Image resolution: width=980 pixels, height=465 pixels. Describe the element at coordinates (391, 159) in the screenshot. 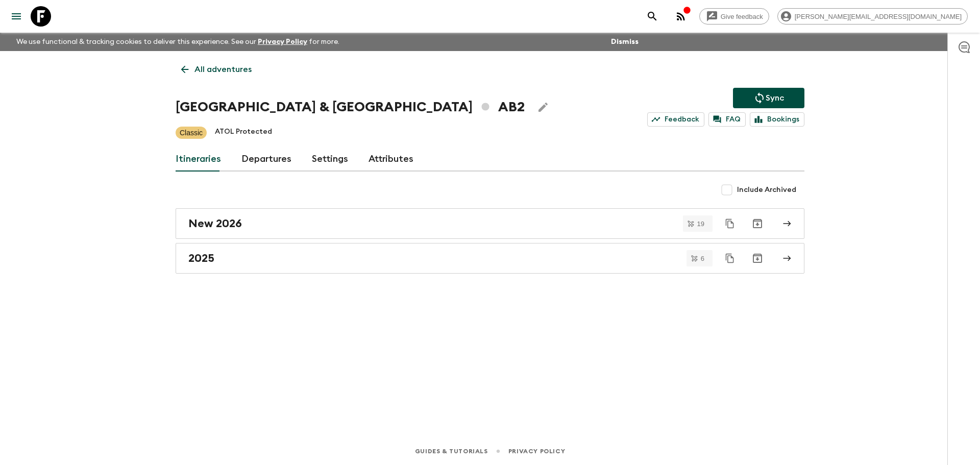

I see `a: Attributes` at that location.